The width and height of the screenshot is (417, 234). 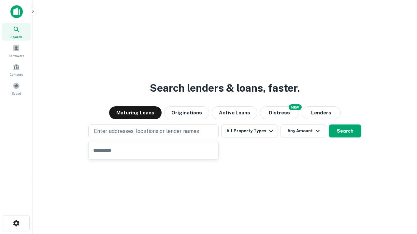 I want to click on span: Contacts, so click(x=16, y=75).